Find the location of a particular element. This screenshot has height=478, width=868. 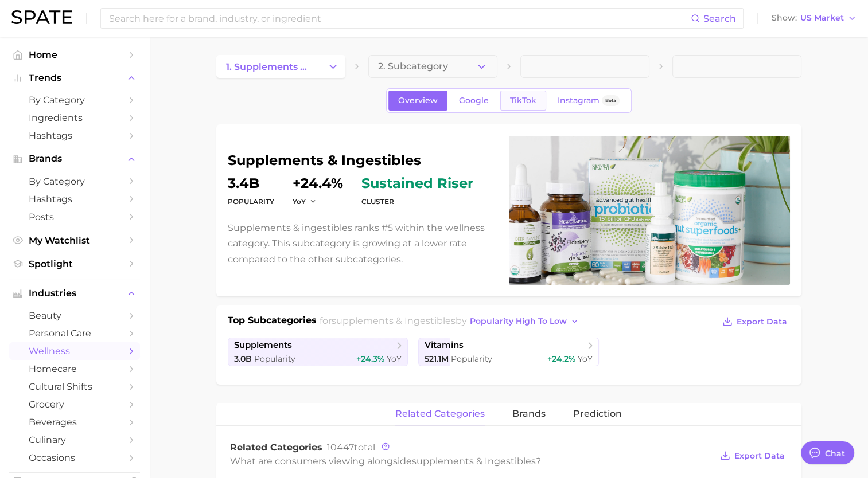

a: beverages is located at coordinates (74, 422).